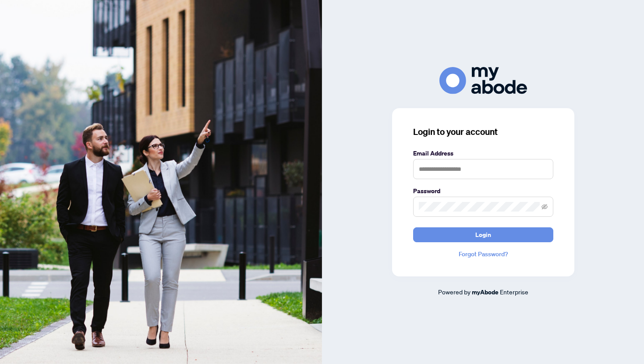 Image resolution: width=644 pixels, height=364 pixels. Describe the element at coordinates (483, 235) in the screenshot. I see `span: Login` at that location.